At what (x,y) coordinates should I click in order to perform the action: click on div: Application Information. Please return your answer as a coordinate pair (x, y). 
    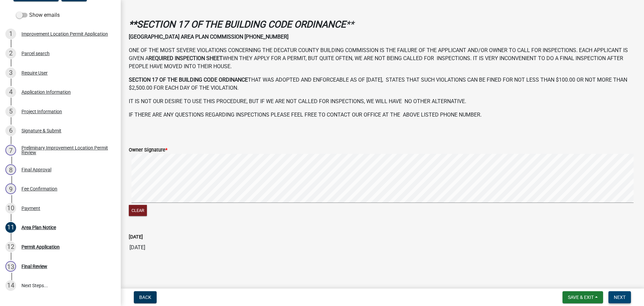
    Looking at the image, I should click on (46, 92).